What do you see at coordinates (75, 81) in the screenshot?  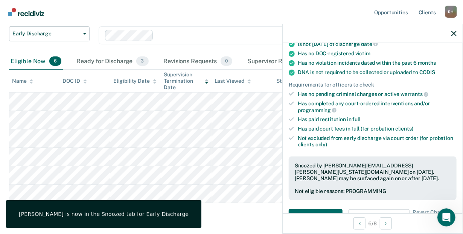 I see `div: DOC ID` at bounding box center [75, 81].